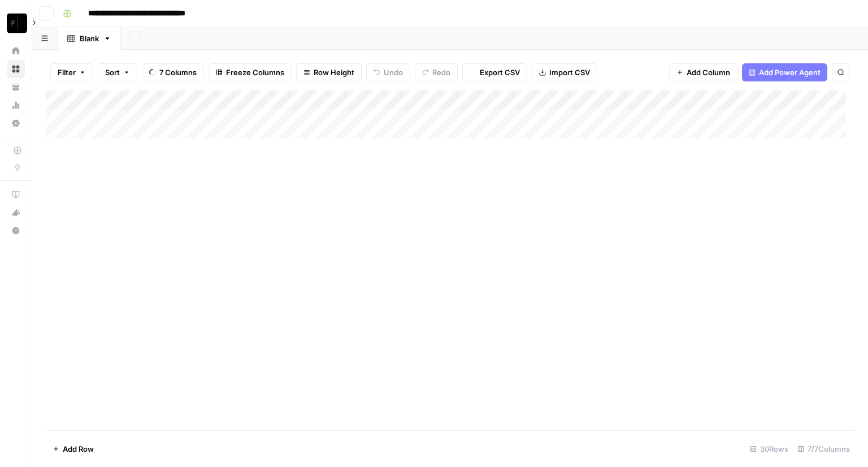  What do you see at coordinates (90, 39) in the screenshot?
I see `a: Blank` at bounding box center [90, 39].